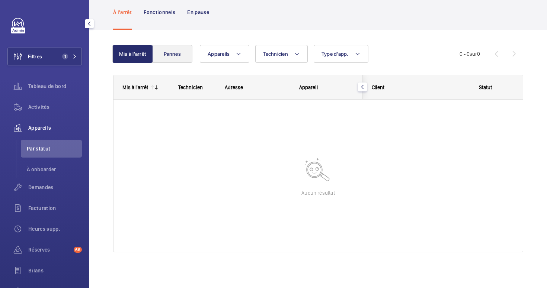 This screenshot has width=547, height=288. Describe the element at coordinates (224, 54) in the screenshot. I see `button: Appareils` at that location.